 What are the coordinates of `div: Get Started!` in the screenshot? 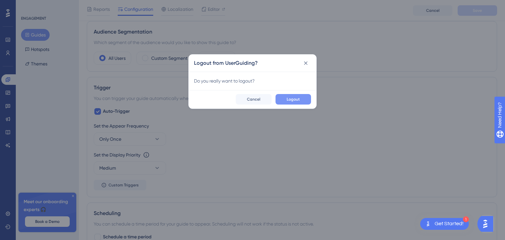 It's located at (449, 224).